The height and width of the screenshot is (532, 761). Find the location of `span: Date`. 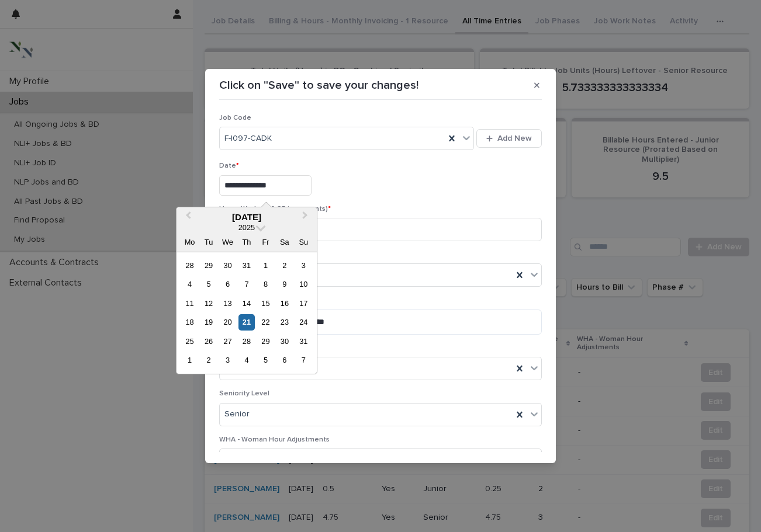

span: Date is located at coordinates (229, 166).